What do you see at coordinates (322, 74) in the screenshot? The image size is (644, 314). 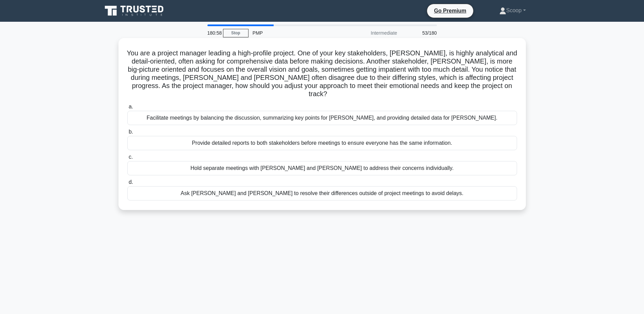 I see `h5: You are a project manager leading a high-profile project. One of your key stakeholders, [PERSON_N...` at bounding box center [322, 74].